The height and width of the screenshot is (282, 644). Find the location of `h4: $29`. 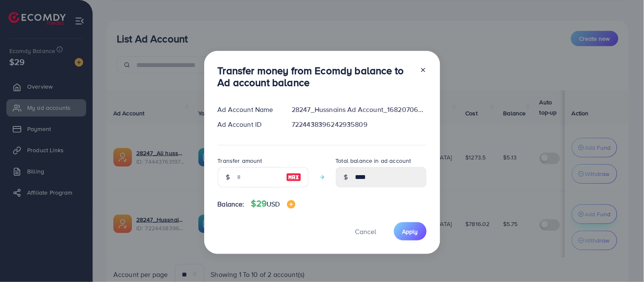

h4: $29 is located at coordinates (274, 204).